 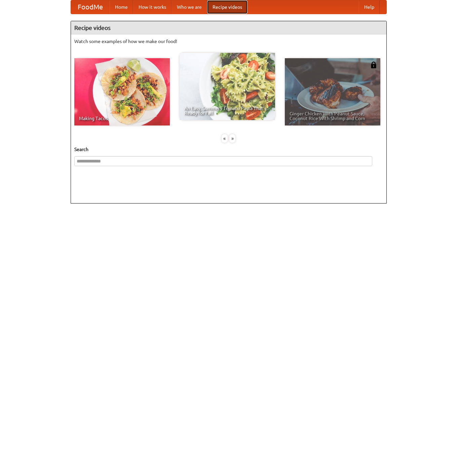 I want to click on a: FoodMe, so click(x=90, y=7).